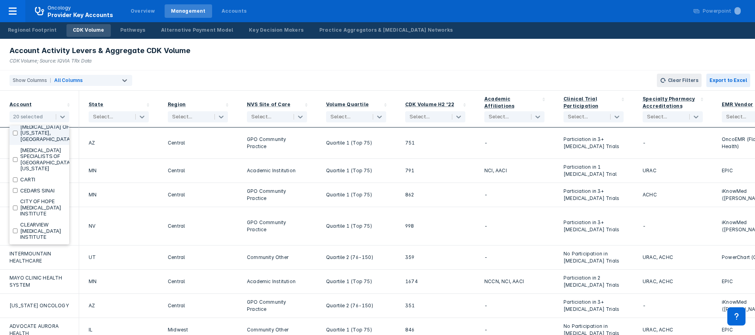 The width and height of the screenshot is (755, 335). I want to click on div: 1674, so click(435, 281).